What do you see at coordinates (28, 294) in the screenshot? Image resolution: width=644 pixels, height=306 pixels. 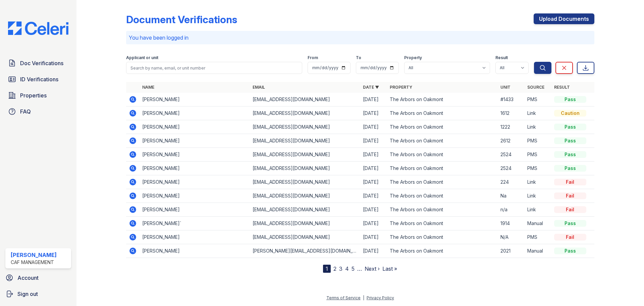 I see `span: Sign out` at bounding box center [28, 294].